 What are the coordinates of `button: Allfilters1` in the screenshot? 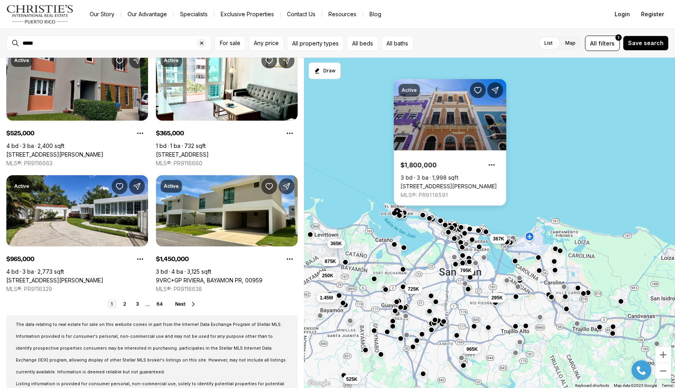 It's located at (603, 43).